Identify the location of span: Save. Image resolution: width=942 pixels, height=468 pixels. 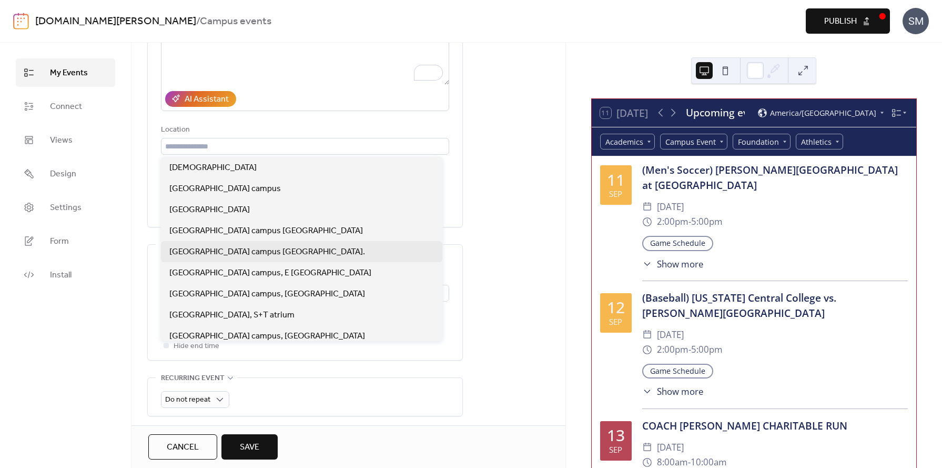
(249, 447).